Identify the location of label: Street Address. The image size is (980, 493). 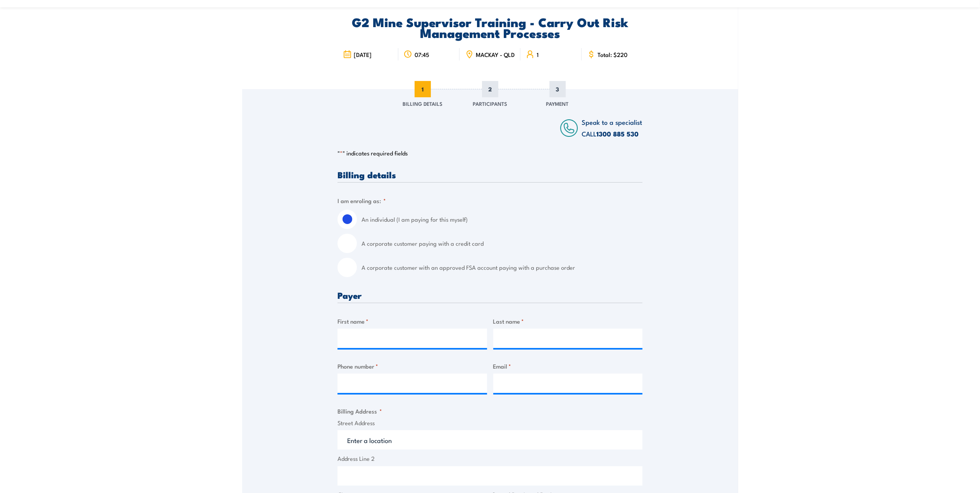
(490, 423).